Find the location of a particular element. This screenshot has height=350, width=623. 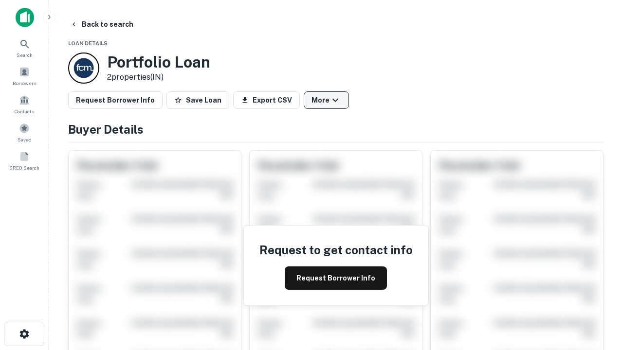

button: Back to search is located at coordinates (102, 24).